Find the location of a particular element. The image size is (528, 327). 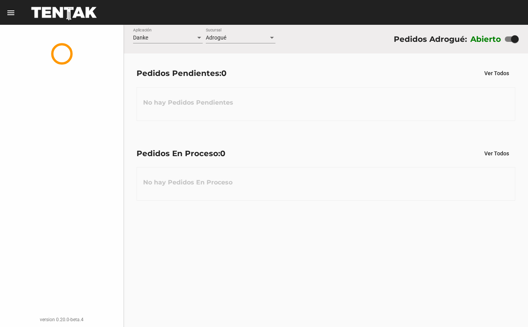

span: Danke is located at coordinates (141, 38).